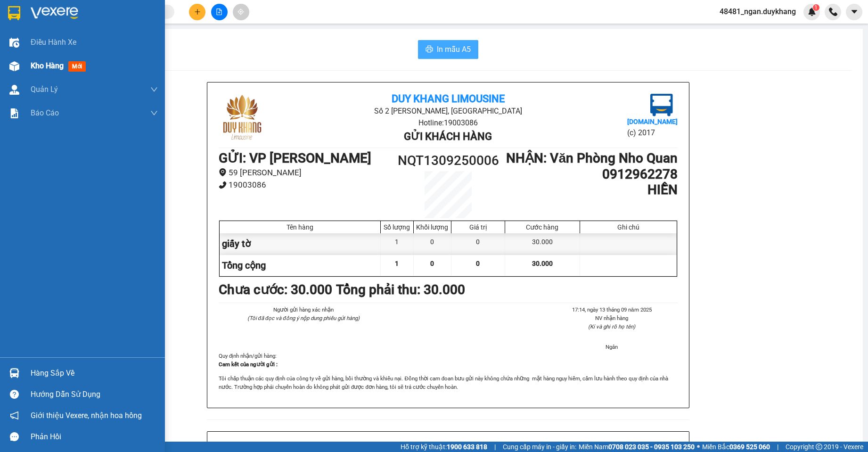  What do you see at coordinates (397, 227) in the screenshot?
I see `div: Số lượng` at bounding box center [397, 227].